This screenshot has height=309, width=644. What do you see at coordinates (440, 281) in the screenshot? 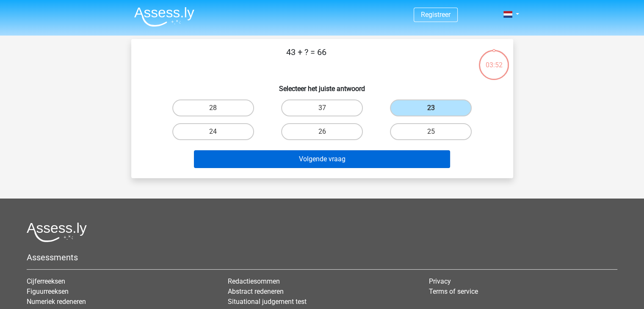
I see `a: Privacy` at bounding box center [440, 281].